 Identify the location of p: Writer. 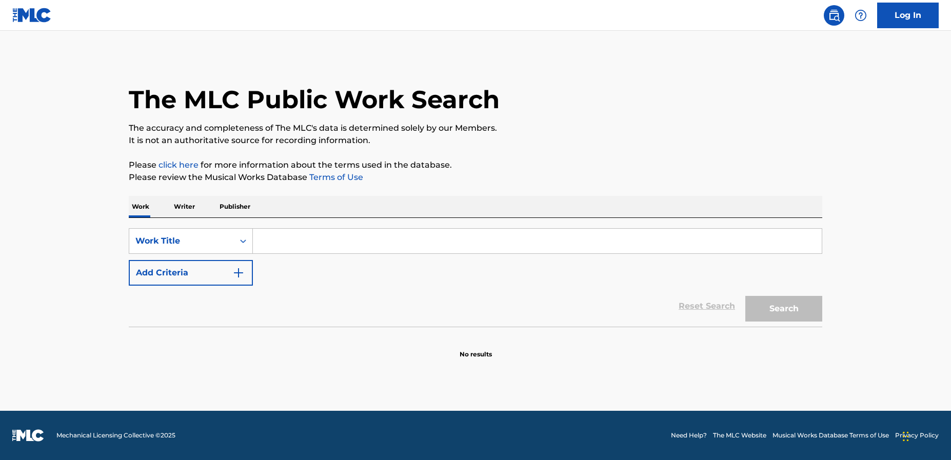
(184, 207).